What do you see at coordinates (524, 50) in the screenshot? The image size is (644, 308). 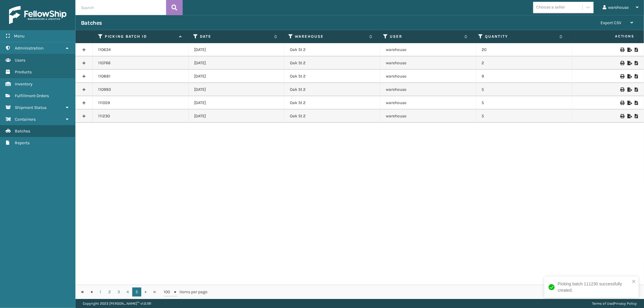 I see `td: 20` at bounding box center [524, 50].